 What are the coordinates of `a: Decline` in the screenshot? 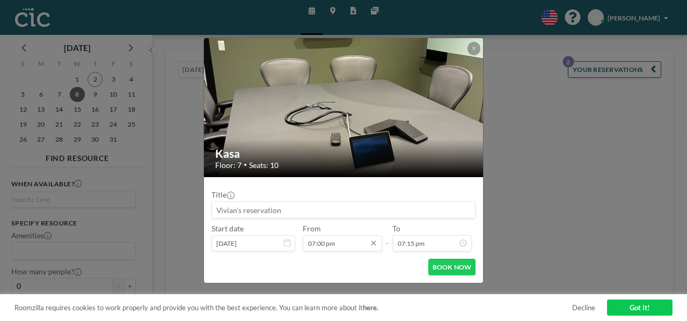 It's located at (584, 308).